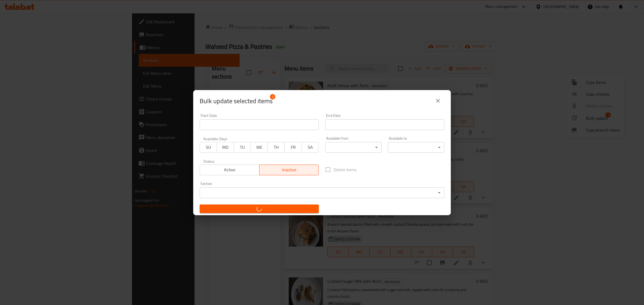 The height and width of the screenshot is (305, 644). What do you see at coordinates (289, 170) in the screenshot?
I see `span: Inactive` at bounding box center [289, 170].